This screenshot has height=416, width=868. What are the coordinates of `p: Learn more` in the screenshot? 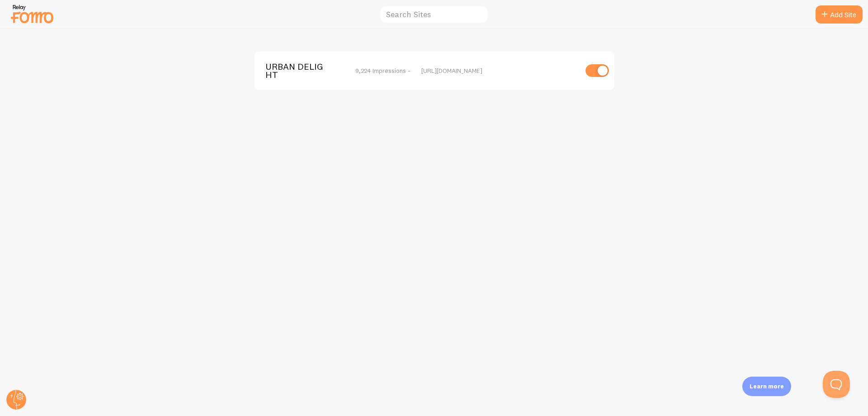 It's located at (767, 386).